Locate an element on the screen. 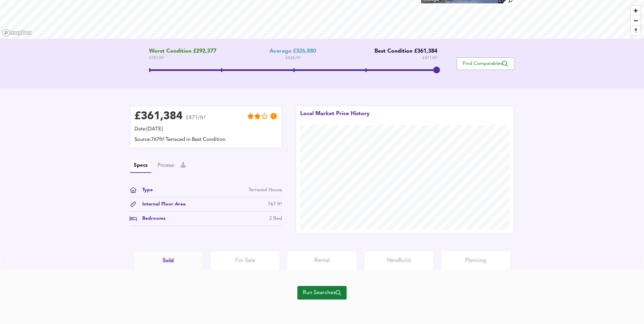 Image resolution: width=644 pixels, height=324 pixels. button: Reset bearing to north is located at coordinates (636, 30).